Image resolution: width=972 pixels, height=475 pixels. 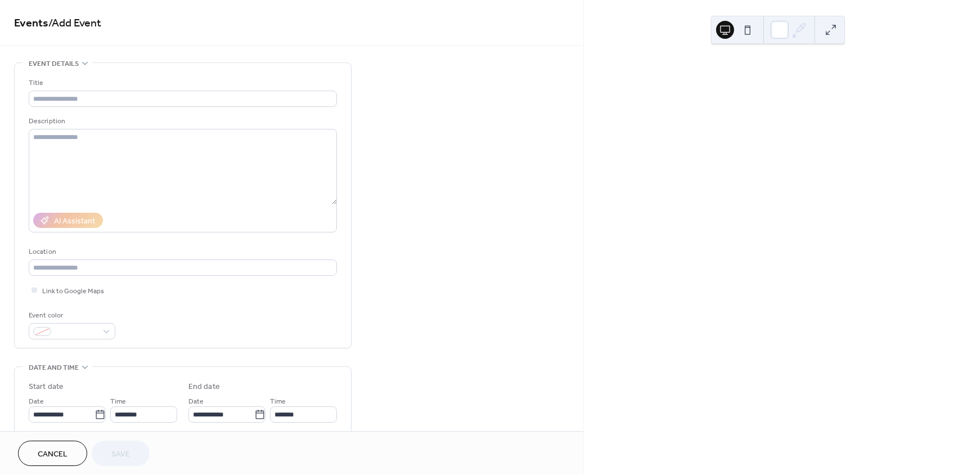 I want to click on span: Event details, so click(x=53, y=64).